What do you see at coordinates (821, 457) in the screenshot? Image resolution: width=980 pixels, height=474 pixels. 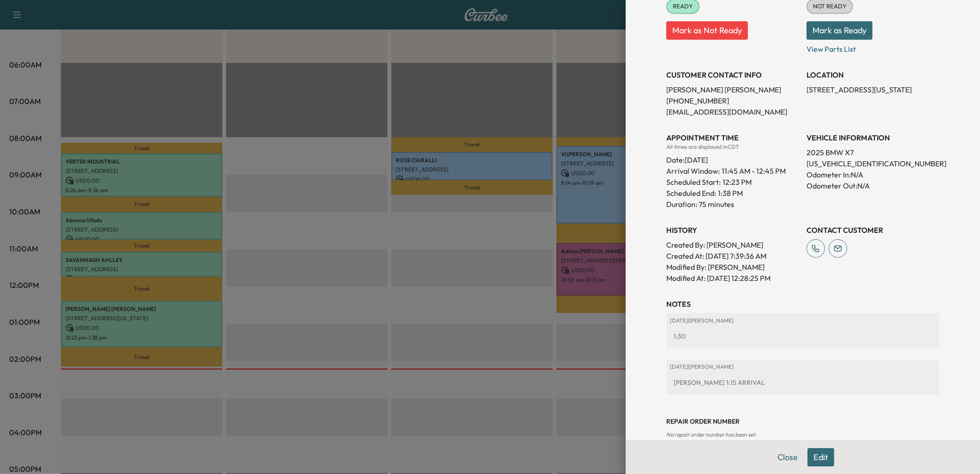 I see `button: Edit` at bounding box center [821, 457].